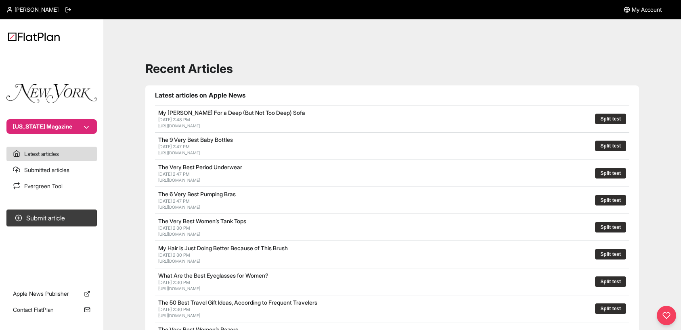 This screenshot has width=681, height=330. I want to click on a: Apple News Publisher, so click(52, 294).